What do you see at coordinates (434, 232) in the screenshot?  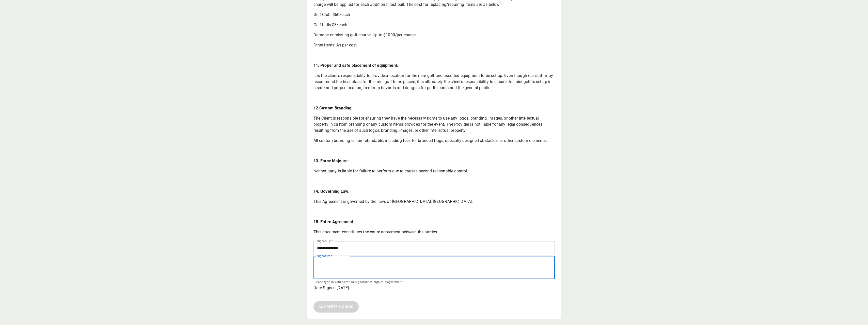 I see `p: This document constitutes the entire agreement between the parties.` at bounding box center [434, 232].